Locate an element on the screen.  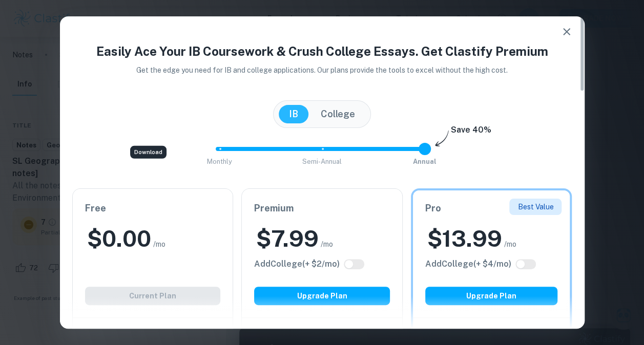
p: Best Value is located at coordinates (535, 207).